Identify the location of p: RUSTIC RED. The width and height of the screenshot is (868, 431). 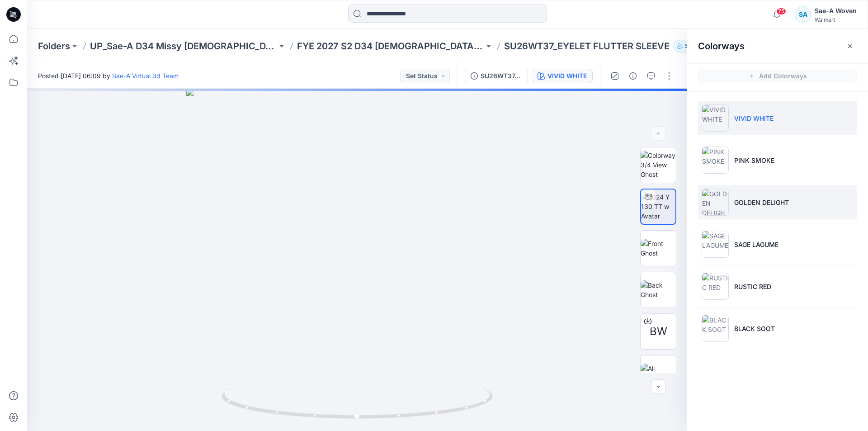
(753, 286).